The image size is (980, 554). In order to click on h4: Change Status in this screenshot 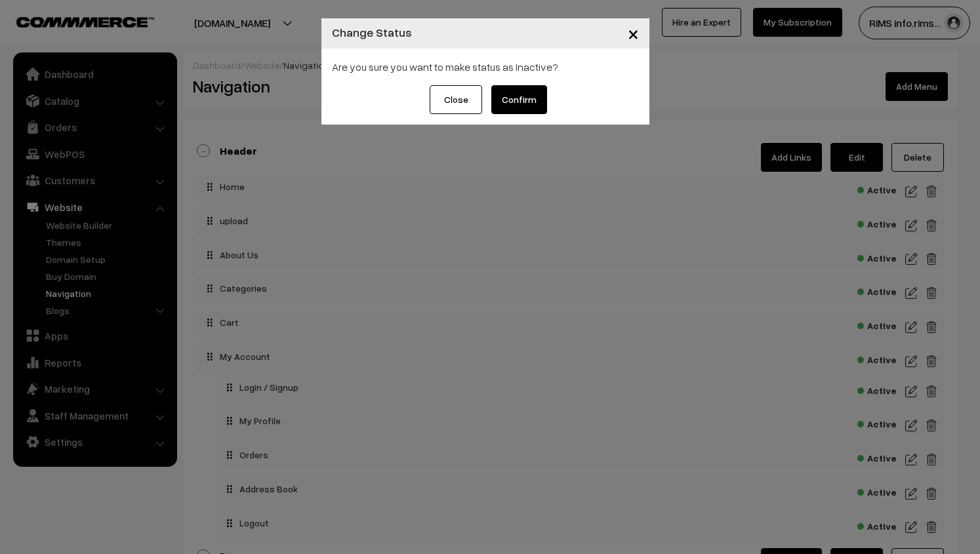, I will do `click(372, 32)`.